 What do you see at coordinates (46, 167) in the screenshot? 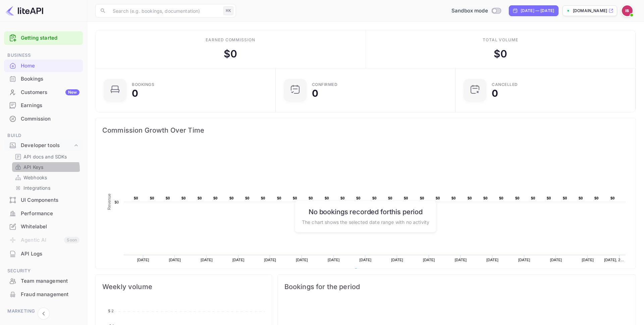
I see `div: API Keys` at bounding box center [46, 167].